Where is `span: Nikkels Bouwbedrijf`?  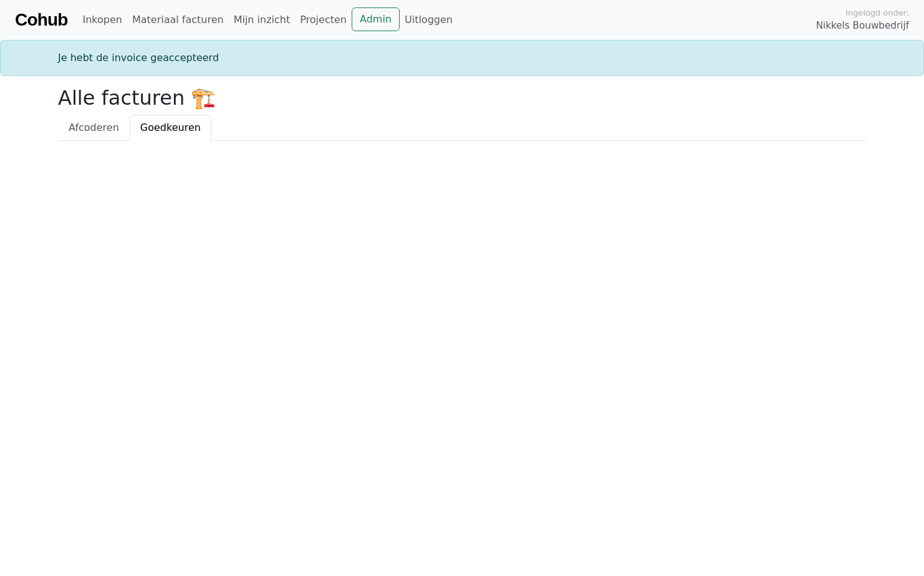
span: Nikkels Bouwbedrijf is located at coordinates (862, 25).